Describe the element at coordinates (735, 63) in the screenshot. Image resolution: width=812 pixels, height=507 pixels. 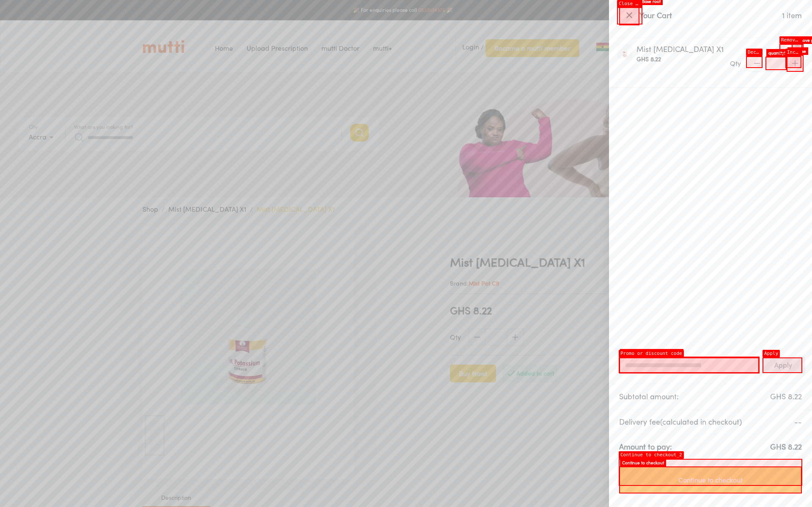
I see `p: Qty` at that location.